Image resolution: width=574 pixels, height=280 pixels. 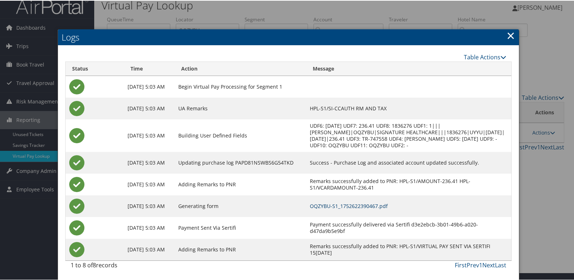 What do you see at coordinates (485, 57) in the screenshot?
I see `a: Table Actions` at bounding box center [485, 57].